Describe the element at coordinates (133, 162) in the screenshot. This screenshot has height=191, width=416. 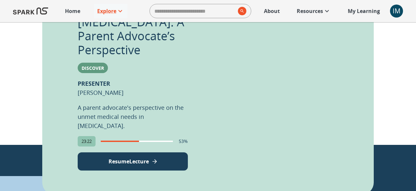
I see `button: View Lecture` at that location.